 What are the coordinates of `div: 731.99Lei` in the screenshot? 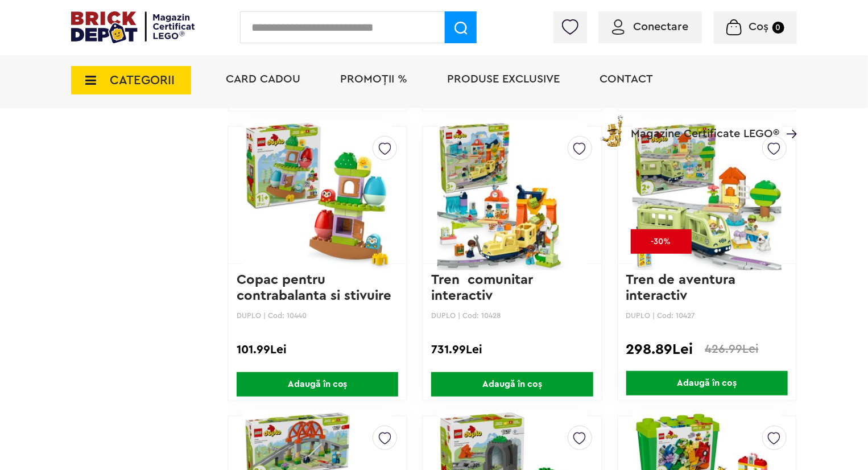 It's located at (512, 350).